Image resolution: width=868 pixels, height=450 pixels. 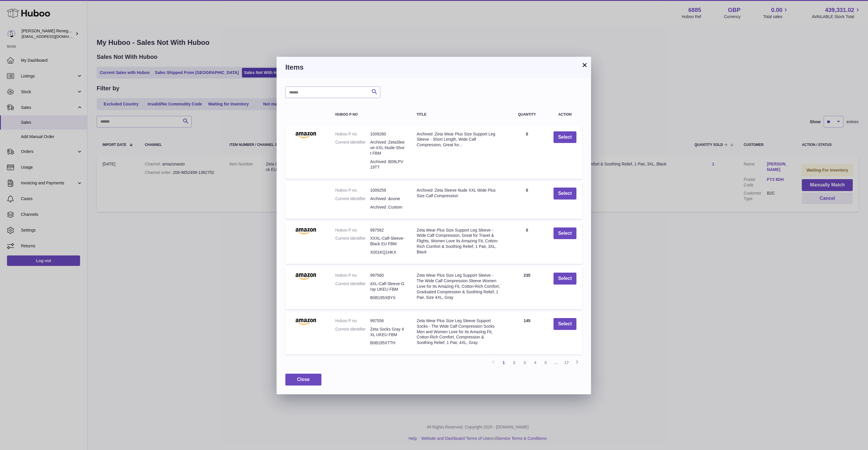 I want to click on a: 2, so click(x=514, y=363).